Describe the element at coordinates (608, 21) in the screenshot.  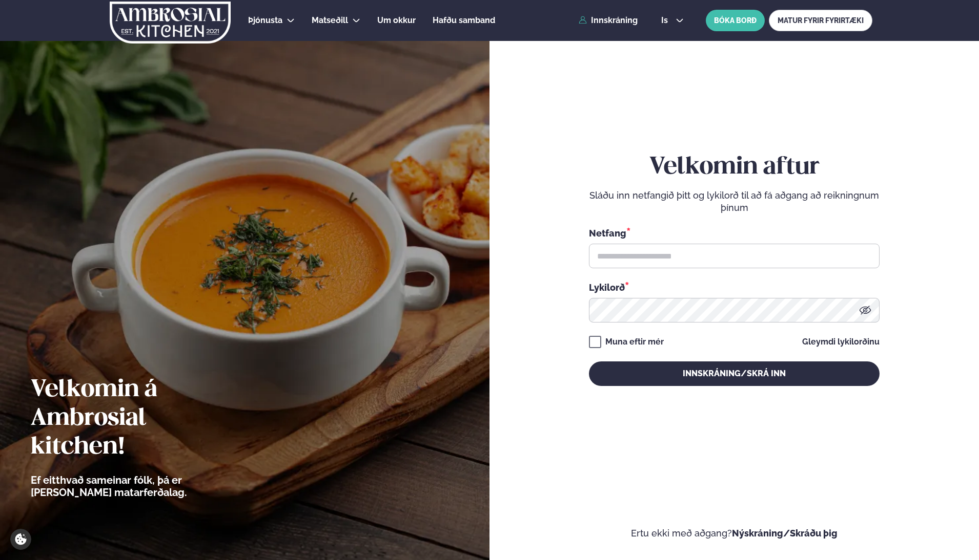
I see `a: Innskráning` at that location.